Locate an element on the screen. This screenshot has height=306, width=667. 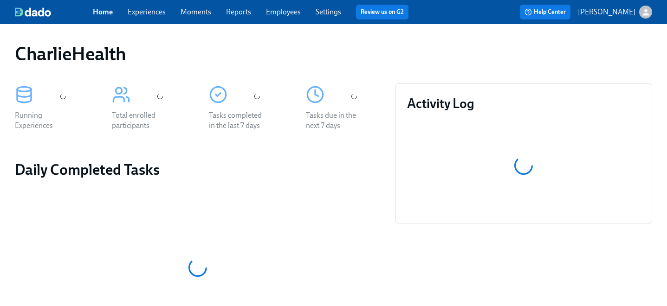
div: Running Experiences is located at coordinates (45, 121).